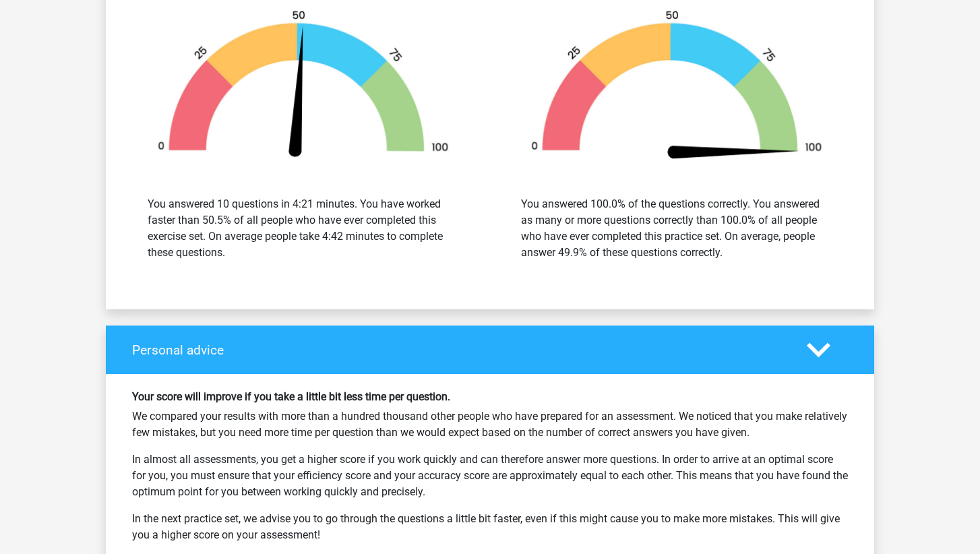  I want to click on div: You answered 10 questions in 4:21 minutes. You have worked faster than 50.5% of all people who ha..., so click(304, 228).